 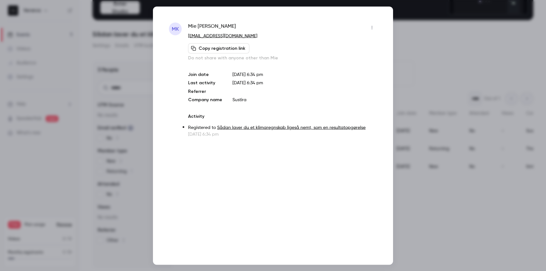 What do you see at coordinates (205, 91) in the screenshot?
I see `p: Referrer` at bounding box center [205, 91].